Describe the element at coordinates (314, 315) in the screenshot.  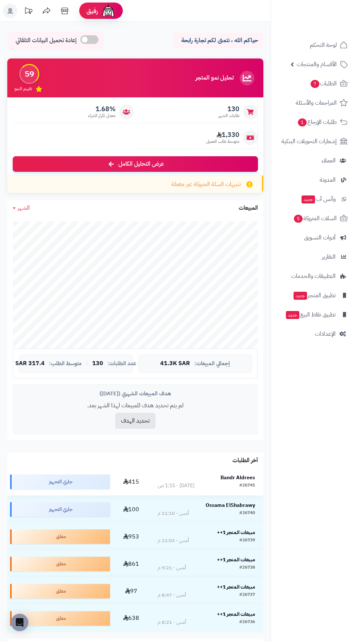
I see `a: تطبيق نقاط البيعجديد` at that location.